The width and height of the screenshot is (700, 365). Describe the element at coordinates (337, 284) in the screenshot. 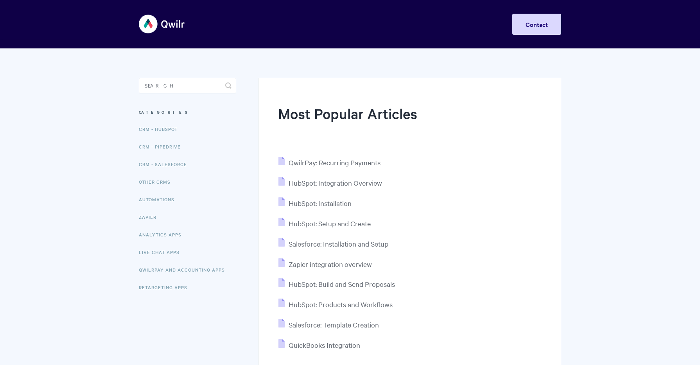

I see `a: HubSpot: Build and Send Proposals` at that location.